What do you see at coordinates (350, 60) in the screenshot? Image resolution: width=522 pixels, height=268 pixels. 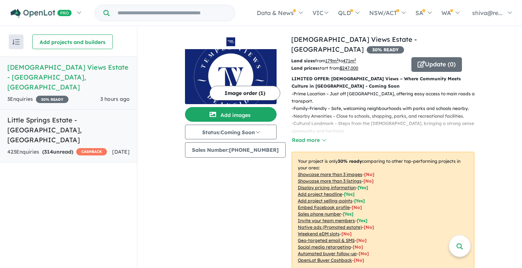 I see `u: 471 m` at bounding box center [350, 60].